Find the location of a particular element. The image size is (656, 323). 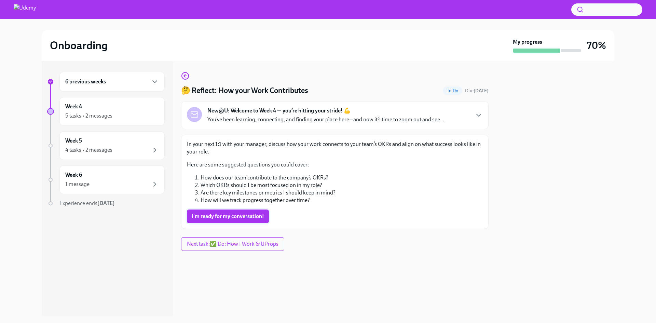

h6: Week 5 is located at coordinates (73, 141).